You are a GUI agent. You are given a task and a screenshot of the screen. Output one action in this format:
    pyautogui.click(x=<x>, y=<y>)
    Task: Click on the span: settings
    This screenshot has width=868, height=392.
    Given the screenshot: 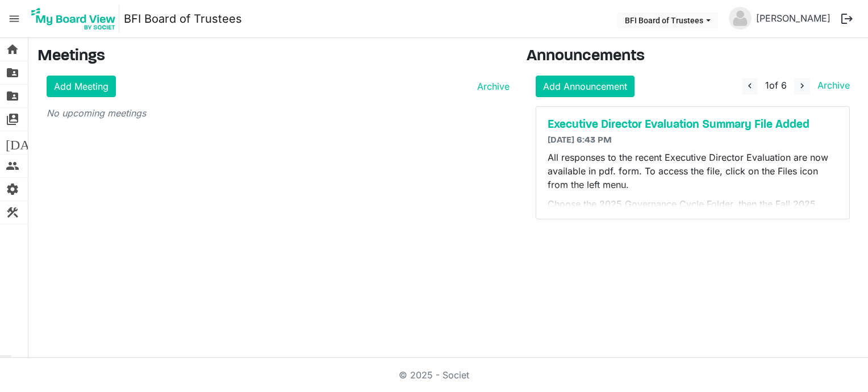 What is the action you would take?
    pyautogui.click(x=12, y=189)
    